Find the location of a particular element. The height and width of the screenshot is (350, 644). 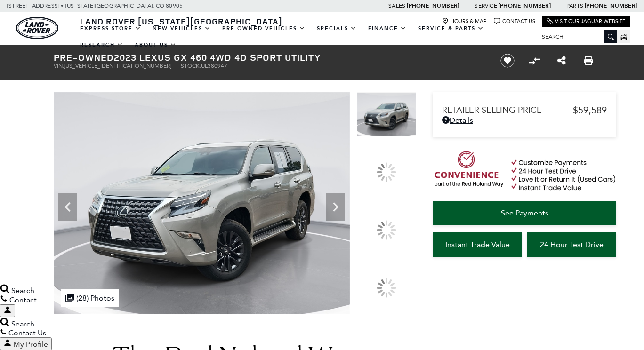

button: Compare vehicle is located at coordinates (534, 61).